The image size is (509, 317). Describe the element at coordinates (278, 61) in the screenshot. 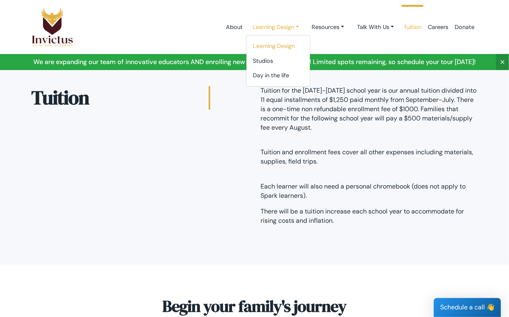

I see `a: Studios` at that location.